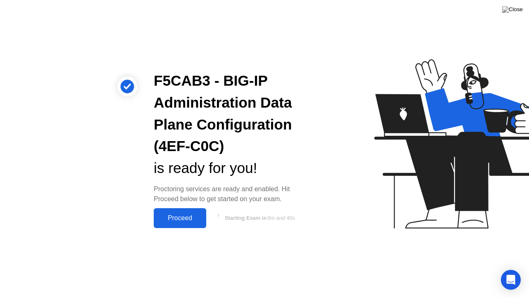  I want to click on div: is ready for you!, so click(231, 168).